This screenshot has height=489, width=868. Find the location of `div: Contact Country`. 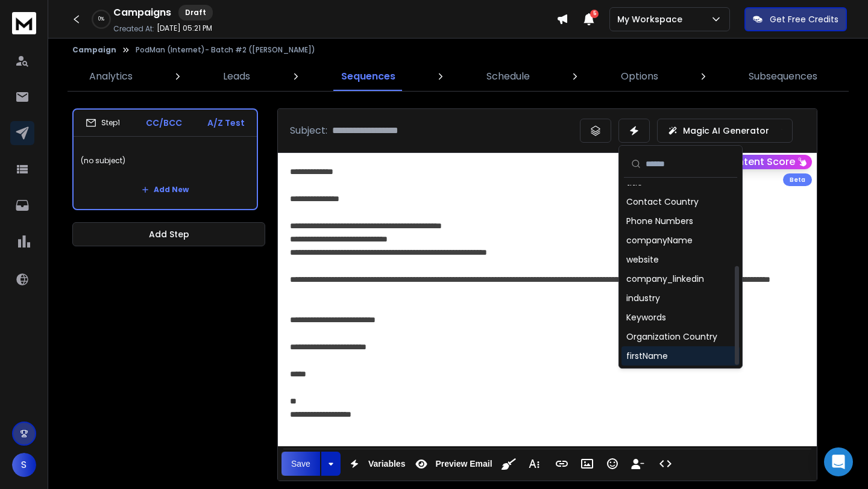

div: Contact Country is located at coordinates (663, 202).